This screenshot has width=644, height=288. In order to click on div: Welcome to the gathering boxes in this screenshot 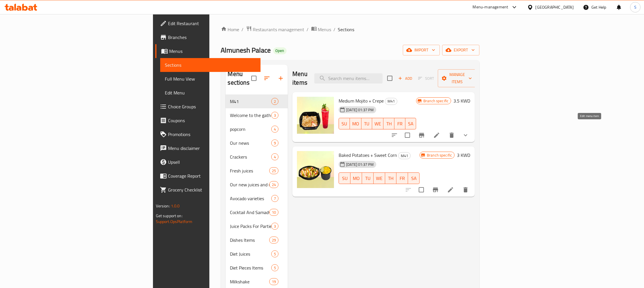, I will do `click(251, 115)`.